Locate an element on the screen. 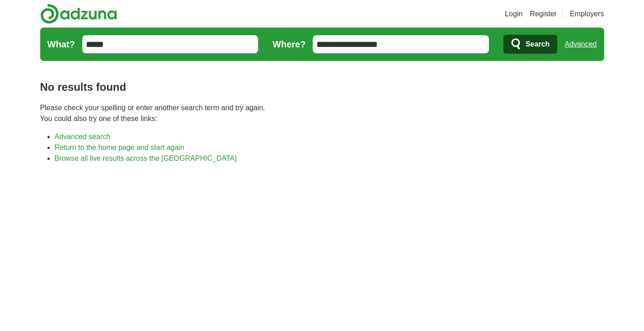 The width and height of the screenshot is (644, 331). label: Where? is located at coordinates (288, 44).